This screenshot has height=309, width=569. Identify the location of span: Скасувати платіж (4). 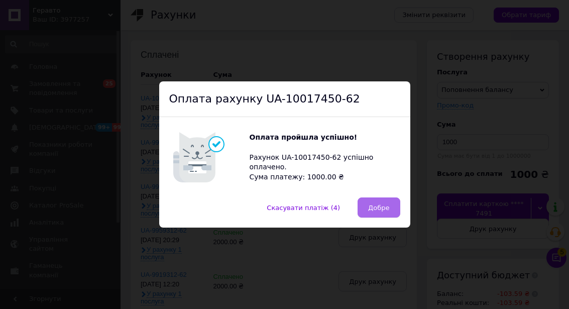
(304, 208).